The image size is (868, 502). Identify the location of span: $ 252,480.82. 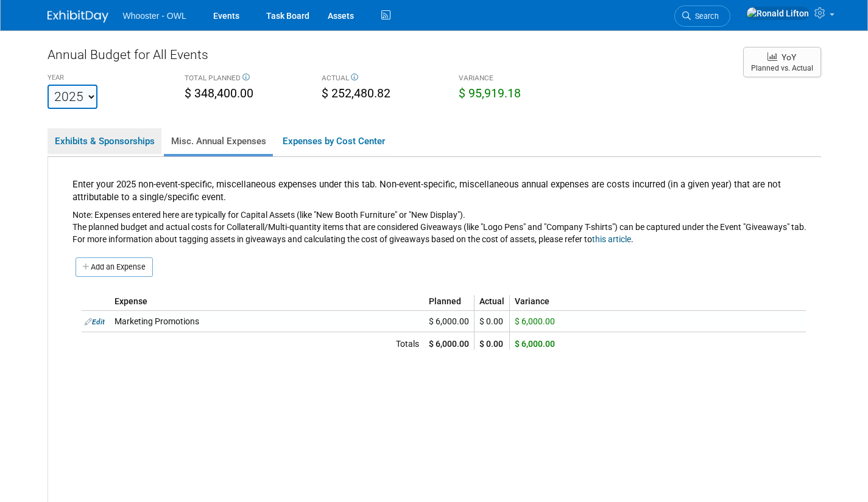
(356, 93).